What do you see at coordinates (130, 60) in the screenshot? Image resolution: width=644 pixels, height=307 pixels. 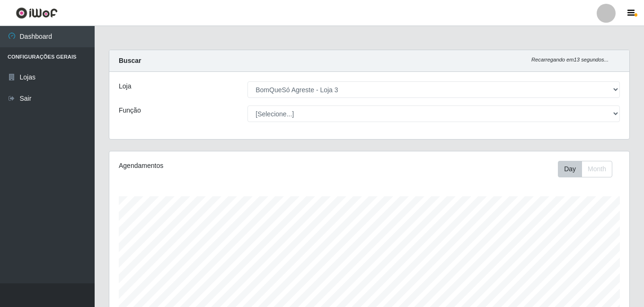 I see `strong: Buscar` at bounding box center [130, 60].